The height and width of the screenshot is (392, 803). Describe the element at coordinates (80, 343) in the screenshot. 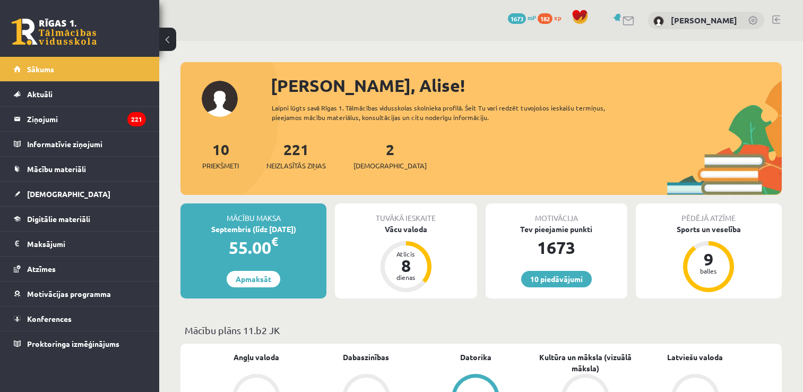

I see `a: Proktoringa izmēģinājums` at that location.